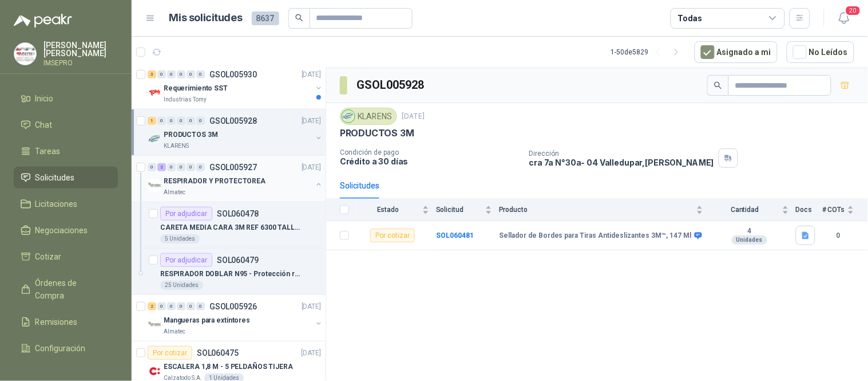  What do you see at coordinates (238, 260) in the screenshot?
I see `p: SOL060479` at bounding box center [238, 260].